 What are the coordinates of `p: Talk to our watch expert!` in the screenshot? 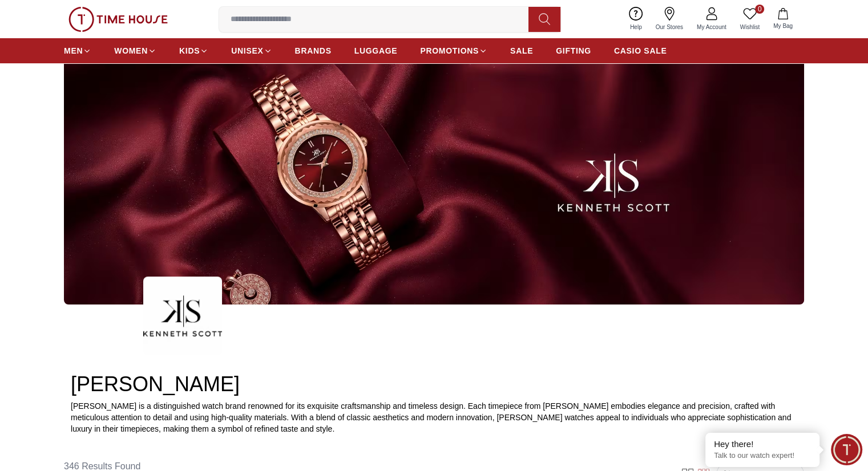 It's located at (763, 456).